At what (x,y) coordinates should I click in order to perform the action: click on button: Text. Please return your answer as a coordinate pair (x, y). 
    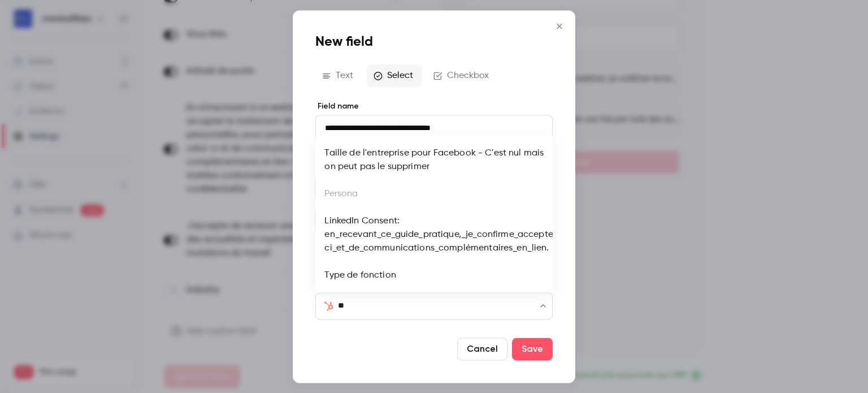
    Looking at the image, I should click on (338, 76).